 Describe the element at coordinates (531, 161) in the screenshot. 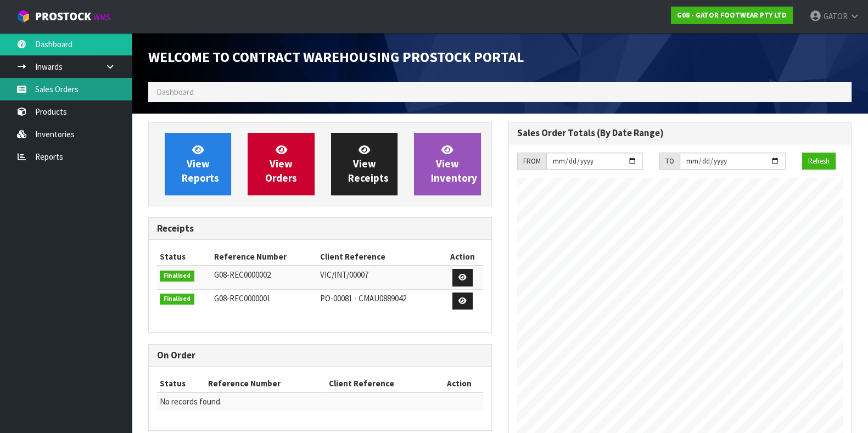

I see `div: FROM` at that location.